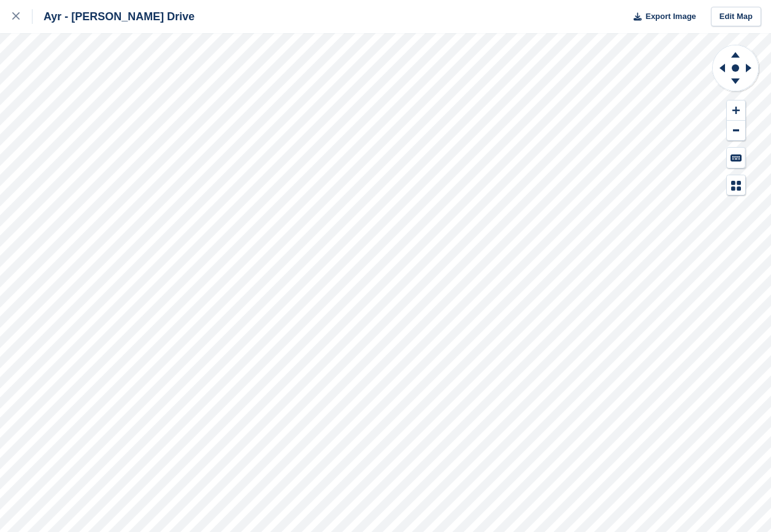  I want to click on button: Export Image, so click(661, 16).